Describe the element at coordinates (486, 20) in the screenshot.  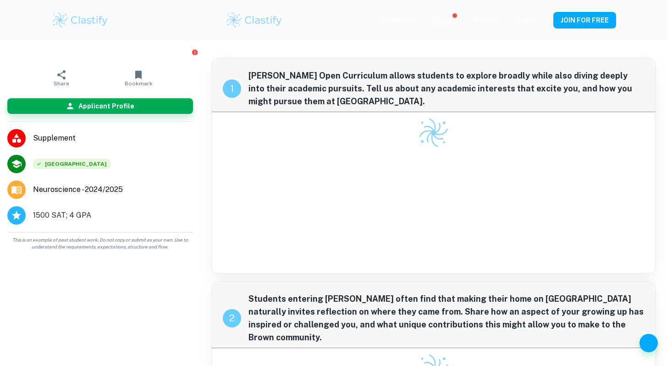
I see `a: Schools` at that location.